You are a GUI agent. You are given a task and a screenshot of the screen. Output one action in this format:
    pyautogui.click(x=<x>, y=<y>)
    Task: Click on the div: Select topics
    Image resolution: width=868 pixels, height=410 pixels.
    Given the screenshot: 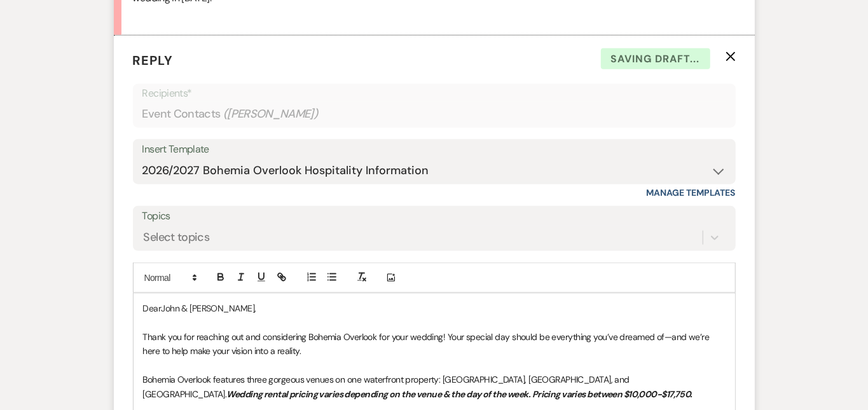 What is the action you would take?
    pyautogui.click(x=177, y=238)
    